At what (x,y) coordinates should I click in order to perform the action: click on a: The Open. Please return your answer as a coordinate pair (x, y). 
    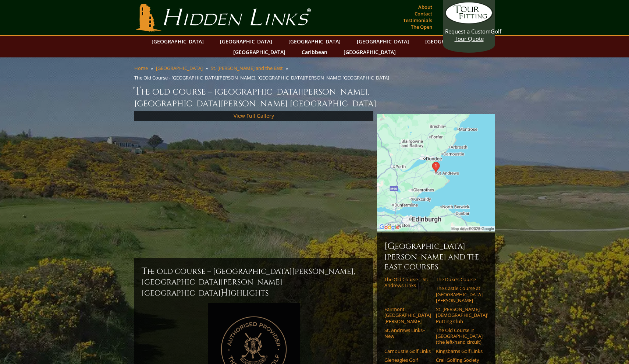
    Looking at the image, I should click on (421, 27).